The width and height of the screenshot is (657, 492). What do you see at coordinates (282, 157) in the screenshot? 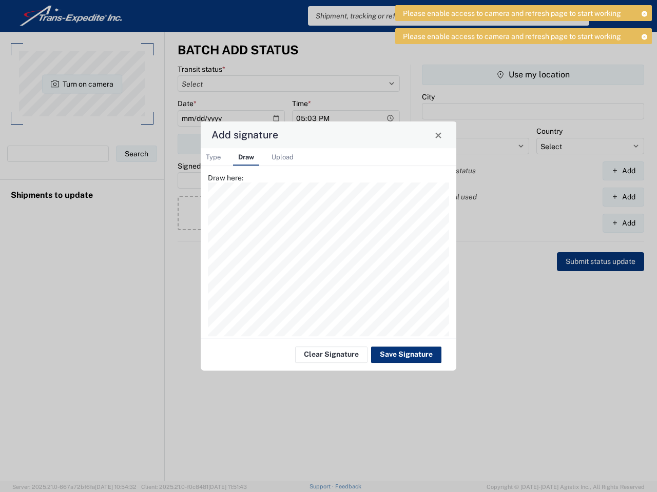
I see `span: Upload` at bounding box center [282, 157].